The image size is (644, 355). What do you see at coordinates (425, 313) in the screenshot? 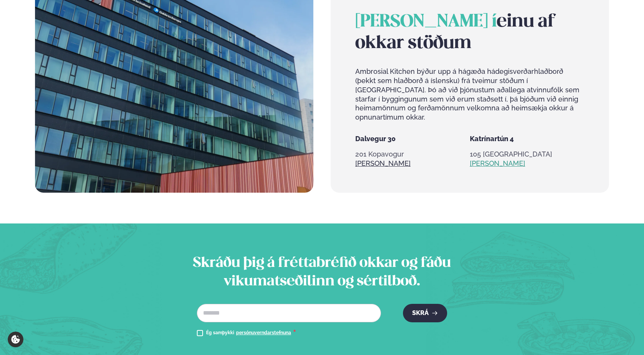
I see `button: Skrá` at bounding box center [425, 313].